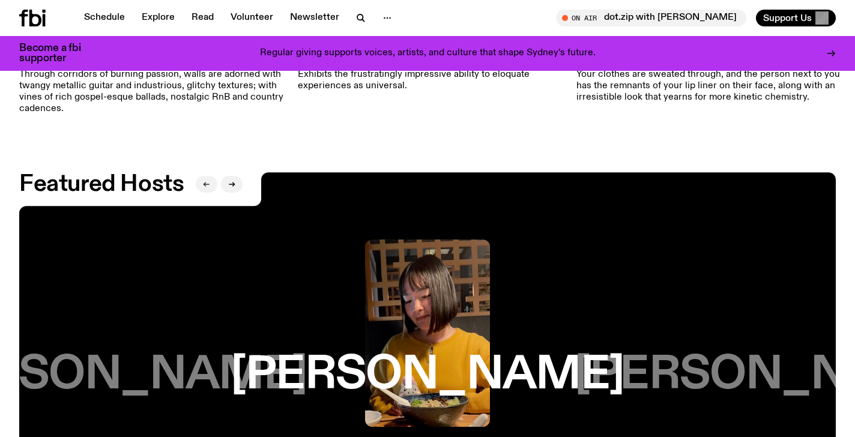 This screenshot has width=855, height=437. What do you see at coordinates (58, 53) in the screenshot?
I see `h3: Become a fbi supporter` at bounding box center [58, 53].